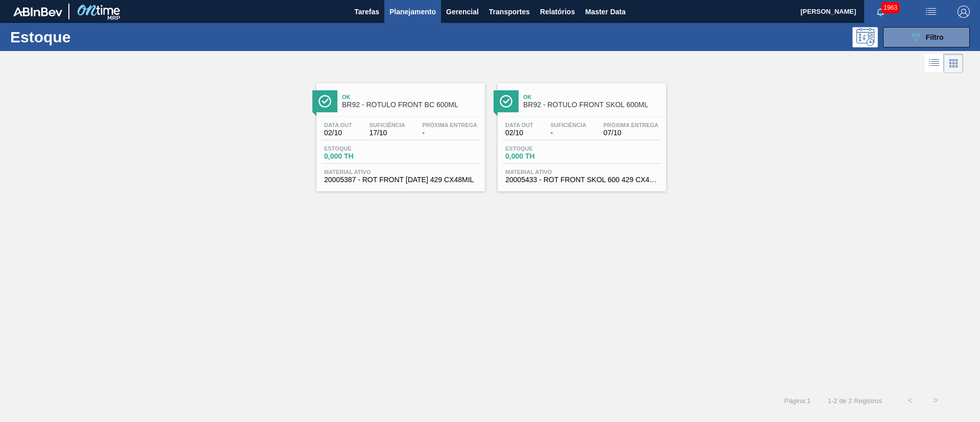 The image size is (980, 422). Describe the element at coordinates (935, 38) in the screenshot. I see `span: Filtro` at that location.